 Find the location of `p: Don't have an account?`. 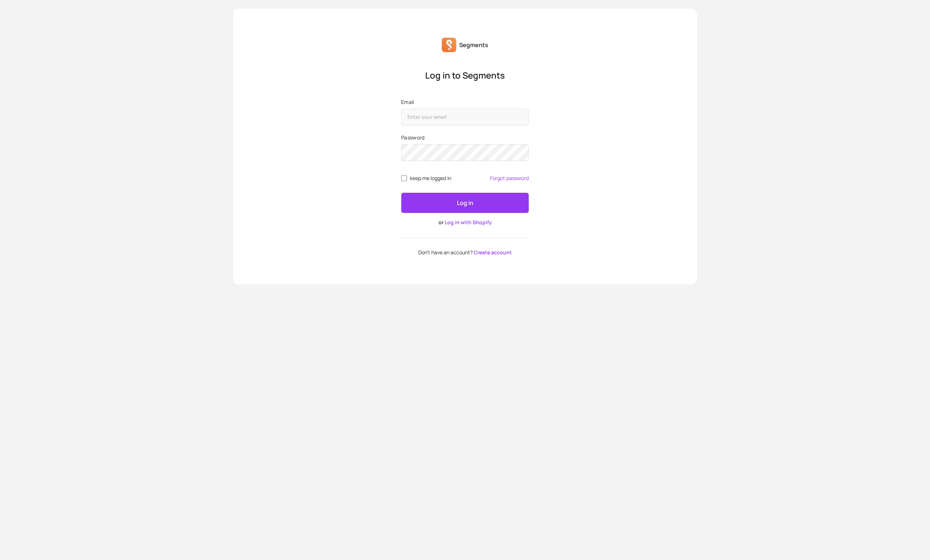

p: Don't have an account? is located at coordinates (465, 252).